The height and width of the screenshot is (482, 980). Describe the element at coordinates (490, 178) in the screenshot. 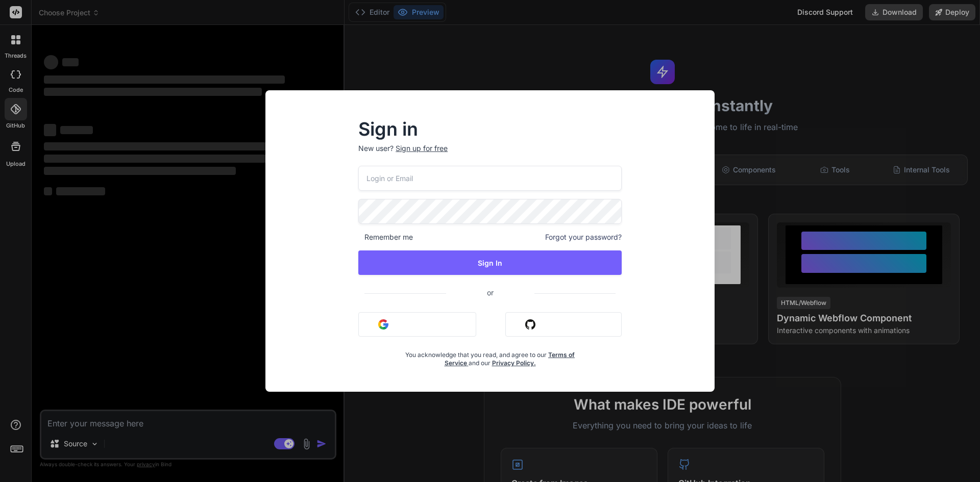

I see `input: Login or Email` at that location.